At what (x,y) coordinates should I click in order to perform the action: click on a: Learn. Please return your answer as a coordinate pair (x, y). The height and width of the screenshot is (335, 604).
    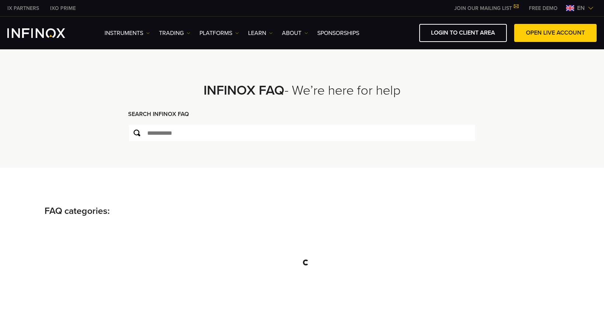
    Looking at the image, I should click on (260, 33).